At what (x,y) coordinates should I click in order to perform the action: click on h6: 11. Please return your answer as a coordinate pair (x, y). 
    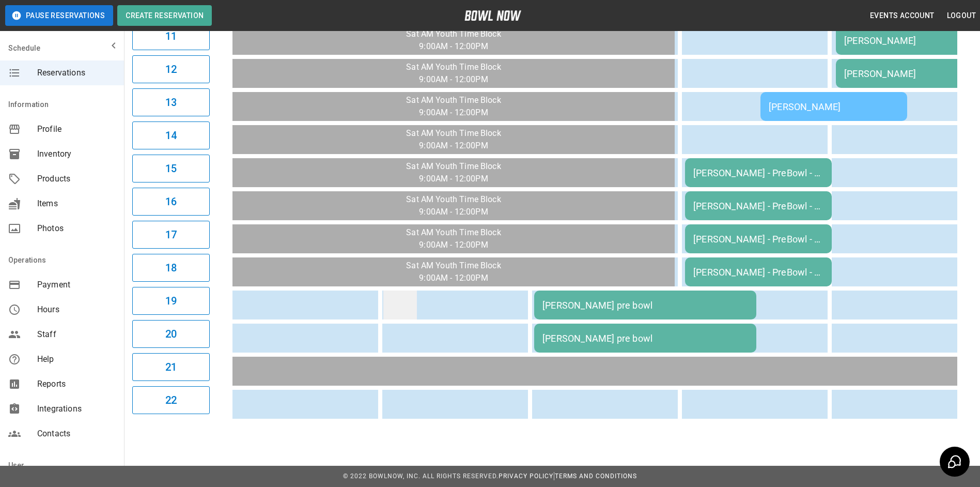
    Looking at the image, I should click on (171, 36).